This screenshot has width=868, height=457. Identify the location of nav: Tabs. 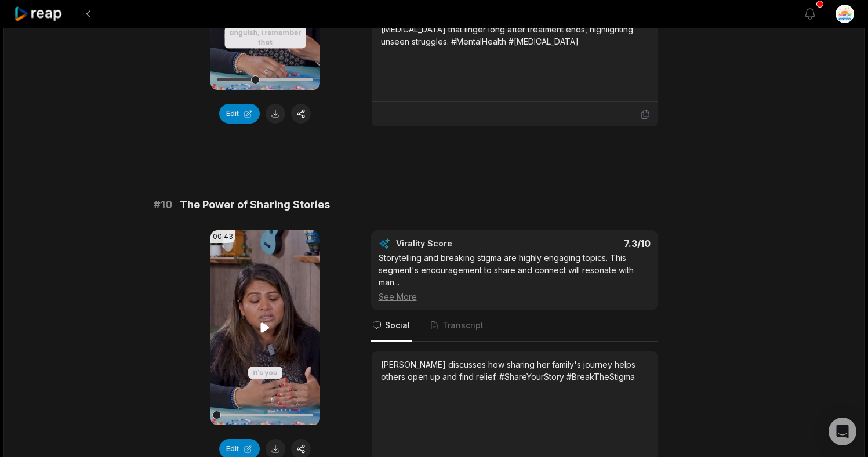
(515, 326).